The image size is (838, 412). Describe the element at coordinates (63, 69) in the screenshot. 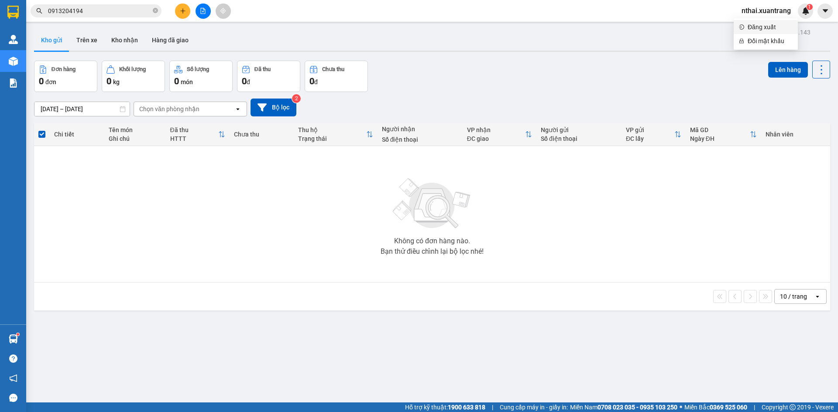

I see `div: Đơn hàng` at that location.